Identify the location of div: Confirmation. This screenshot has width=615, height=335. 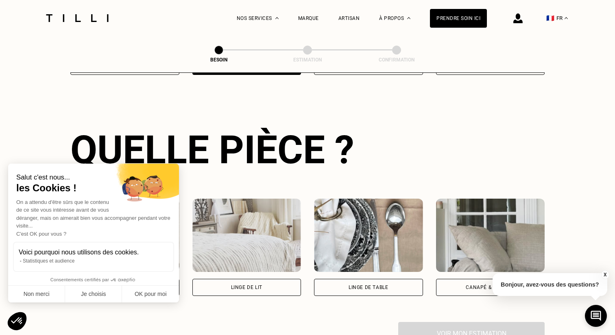
(396, 60).